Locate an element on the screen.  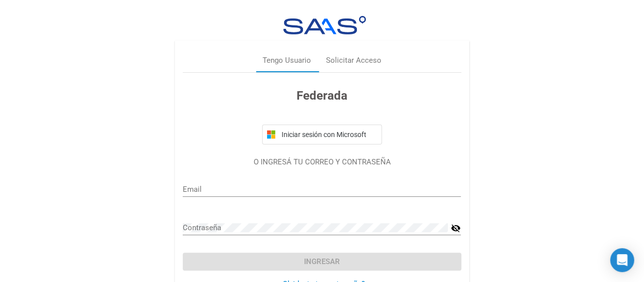
button: Ingresar is located at coordinates (321, 262).